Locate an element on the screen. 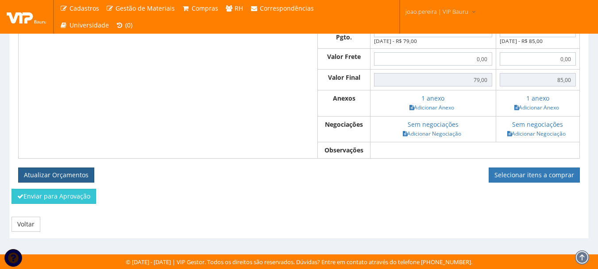  span: (0) is located at coordinates (129, 25).